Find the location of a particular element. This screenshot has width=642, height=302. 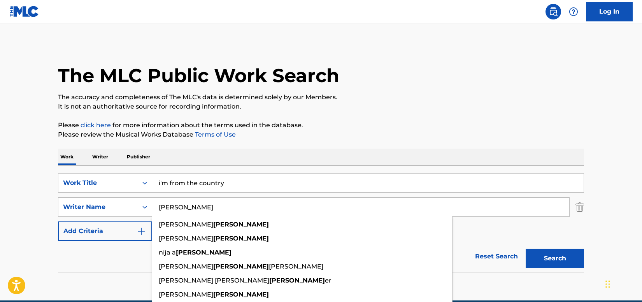

p: Writer is located at coordinates (100, 157).